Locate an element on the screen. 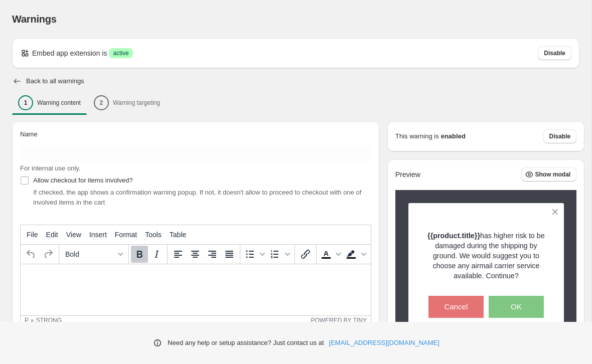 Image resolution: width=592 pixels, height=364 pixels. span: Insert is located at coordinates (98, 235).